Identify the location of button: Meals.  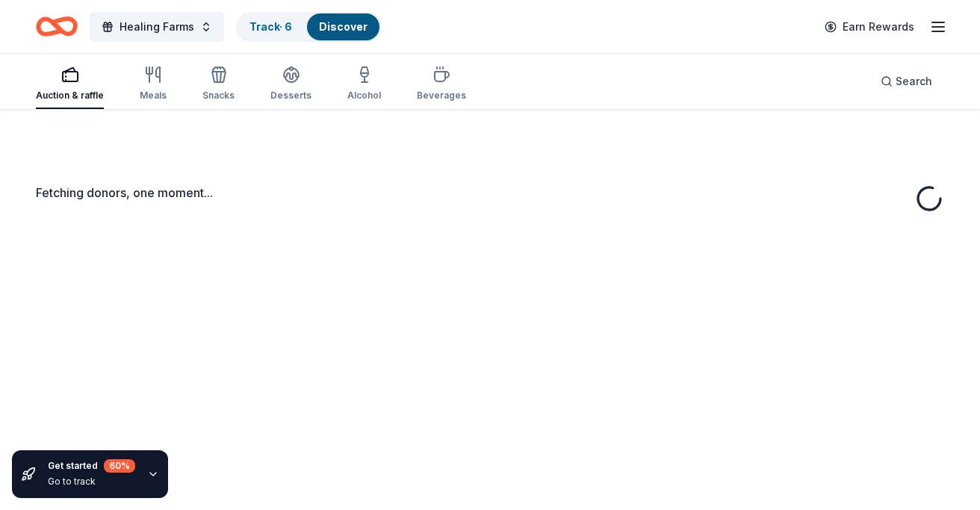
(153, 85).